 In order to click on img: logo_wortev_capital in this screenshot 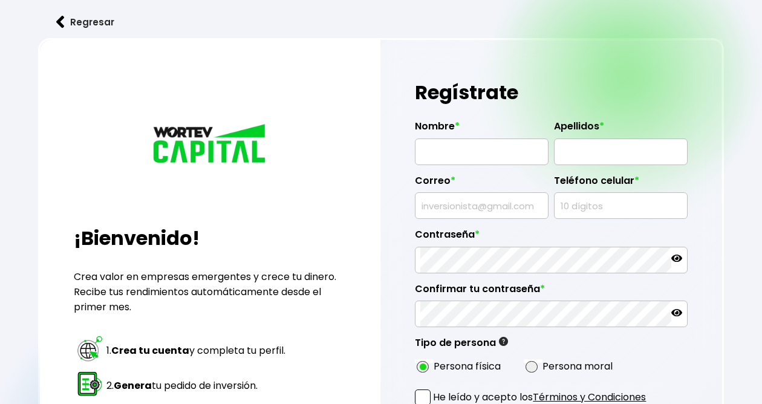, I will do `click(211, 145)`.